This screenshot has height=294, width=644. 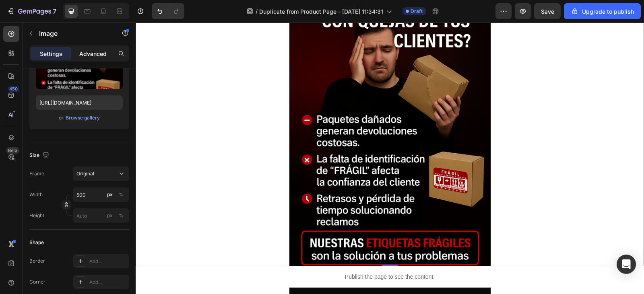 What do you see at coordinates (83, 118) in the screenshot?
I see `div: Browse gallery` at bounding box center [83, 118].